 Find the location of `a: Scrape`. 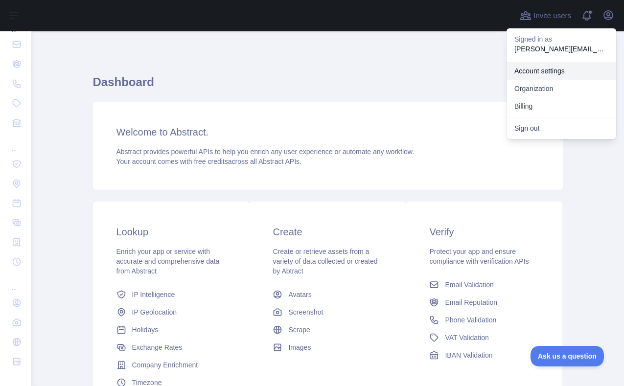

a: Scrape is located at coordinates (328, 330).